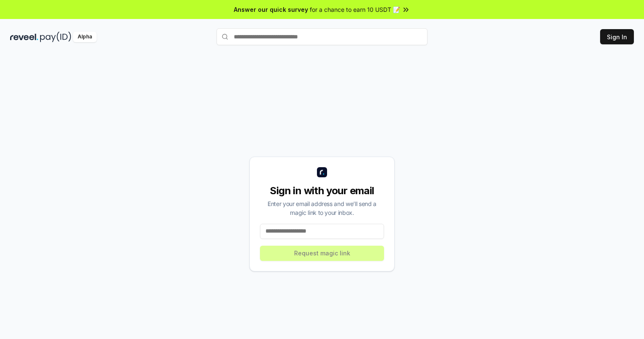 This screenshot has height=339, width=644. I want to click on div: Enter your email address and we’ll send a magic link to your inbox., so click(322, 208).